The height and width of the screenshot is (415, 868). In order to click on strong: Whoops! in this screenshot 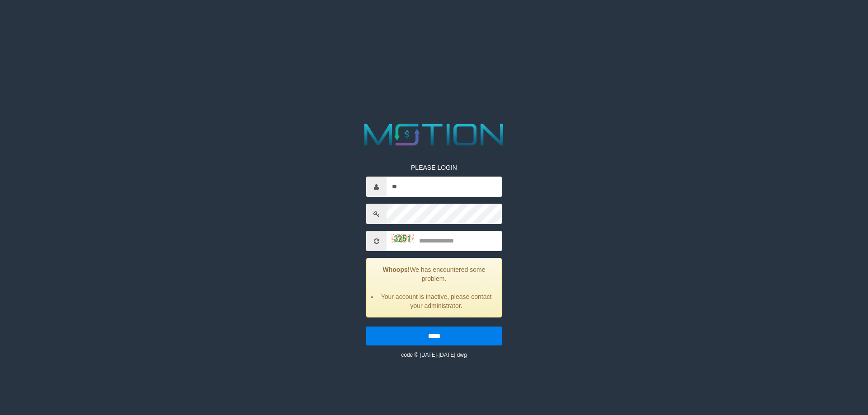, I will do `click(397, 270)`.